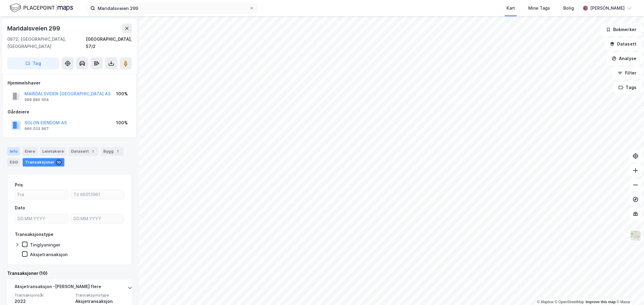 This screenshot has width=644, height=305. I want to click on input: Fra, so click(41, 195).